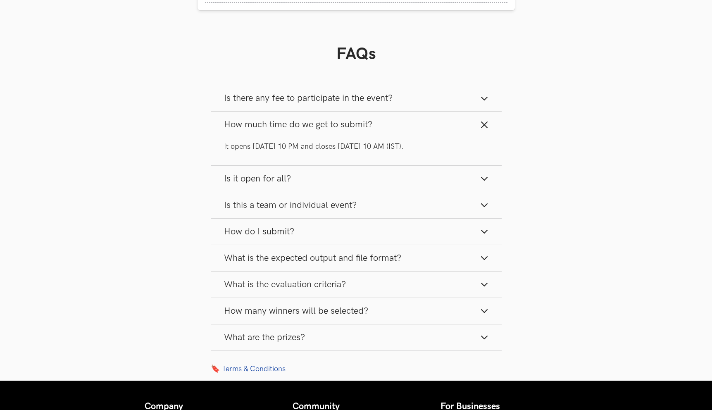 The image size is (712, 410). What do you see at coordinates (356, 337) in the screenshot?
I see `button: What are the prizes?` at bounding box center [356, 337].